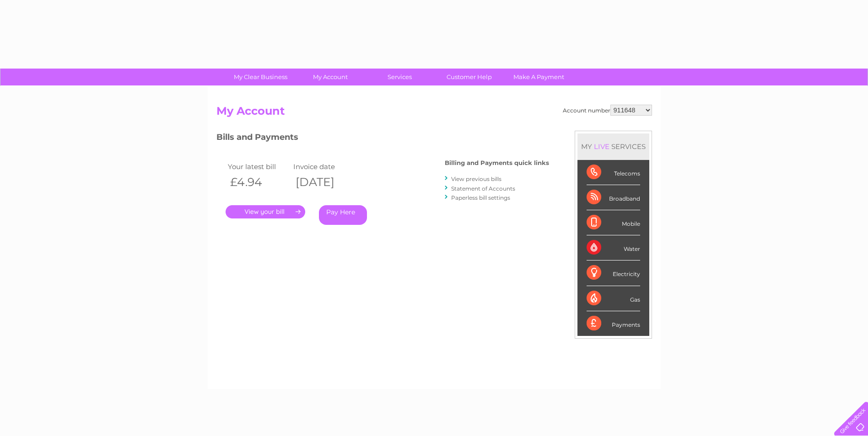 Image resolution: width=868 pixels, height=436 pixels. What do you see at coordinates (607, 110) in the screenshot?
I see `div: Account number` at bounding box center [607, 110].